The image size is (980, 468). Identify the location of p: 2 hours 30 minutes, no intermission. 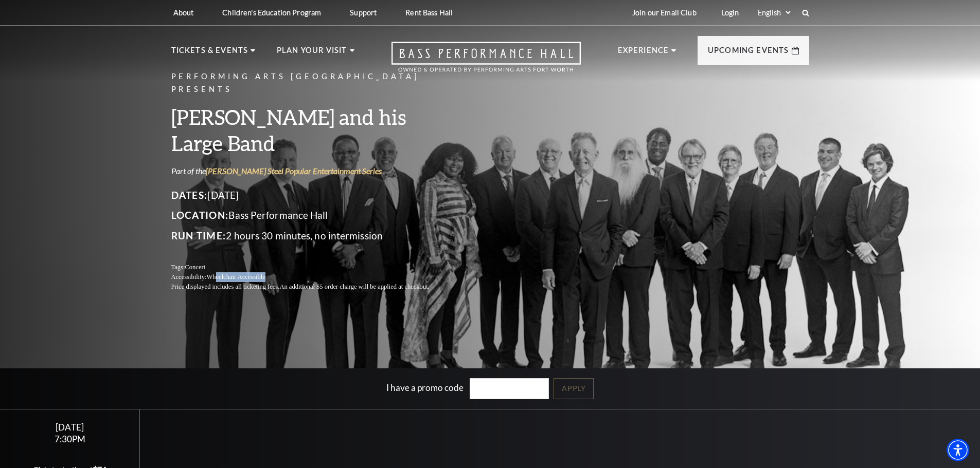
(313, 236).